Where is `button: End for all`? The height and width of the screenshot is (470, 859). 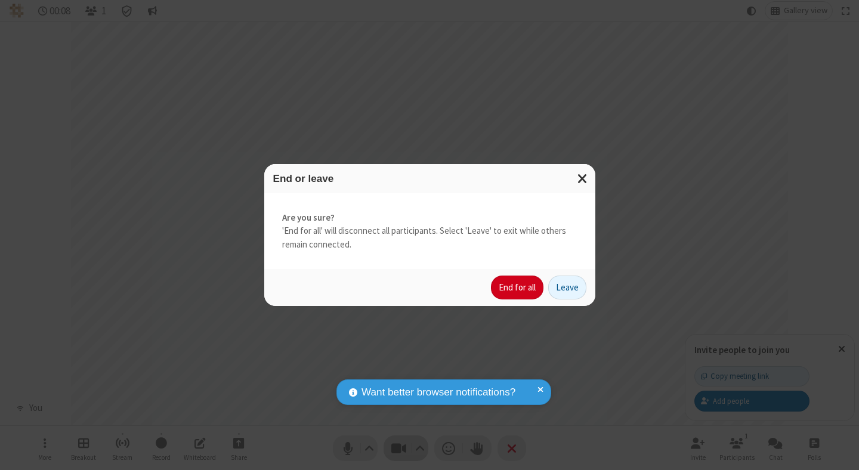 button: End for all is located at coordinates (517, 288).